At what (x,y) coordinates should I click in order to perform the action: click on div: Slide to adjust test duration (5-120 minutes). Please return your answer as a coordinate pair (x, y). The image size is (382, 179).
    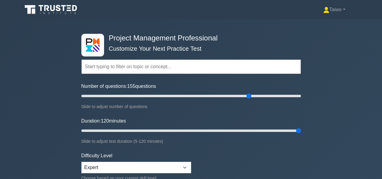
    Looking at the image, I should click on (191, 141).